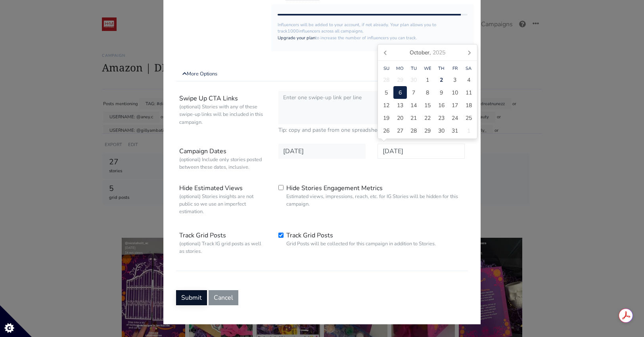  What do you see at coordinates (428, 105) in the screenshot?
I see `span: 15` at bounding box center [428, 105].